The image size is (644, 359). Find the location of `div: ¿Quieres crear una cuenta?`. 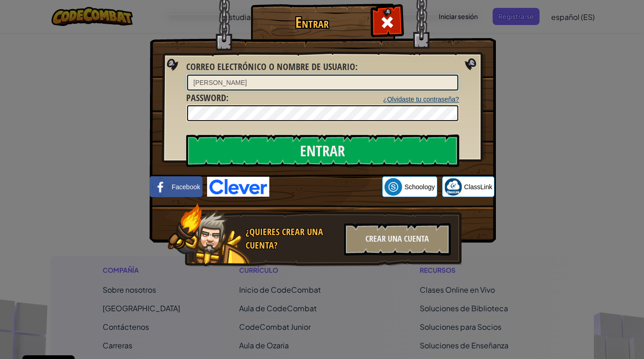

div: ¿Quieres crear una cuenta? is located at coordinates (292, 238).